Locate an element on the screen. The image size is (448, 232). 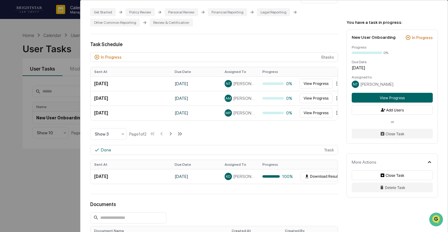
div: Page 1 of 2 is located at coordinates (138, 134).